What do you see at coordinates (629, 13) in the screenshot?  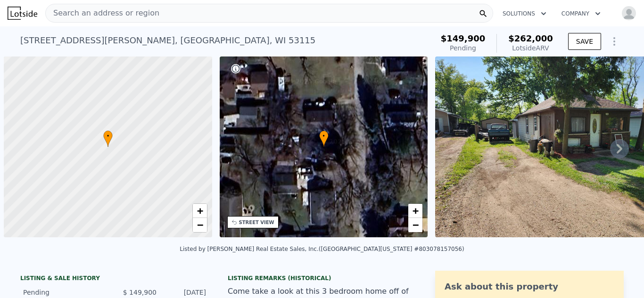 I see `img: avatar` at bounding box center [629, 13].